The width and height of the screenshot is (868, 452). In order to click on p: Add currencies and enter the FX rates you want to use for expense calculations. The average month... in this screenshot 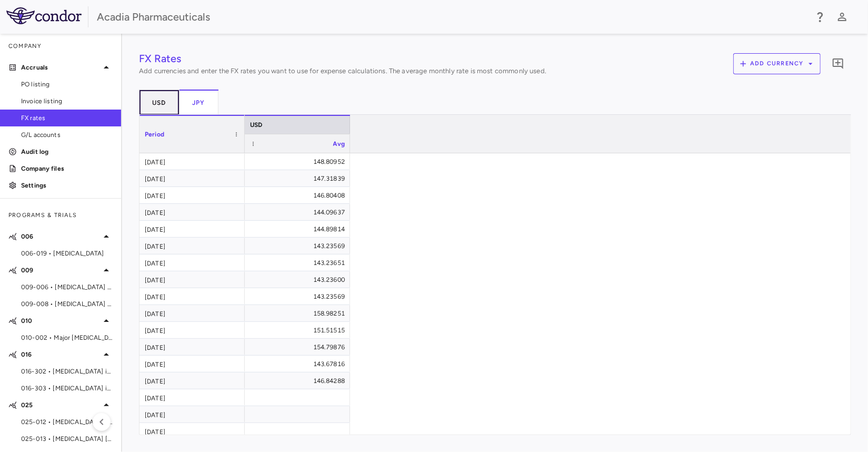, I will do `click(343, 71)`.